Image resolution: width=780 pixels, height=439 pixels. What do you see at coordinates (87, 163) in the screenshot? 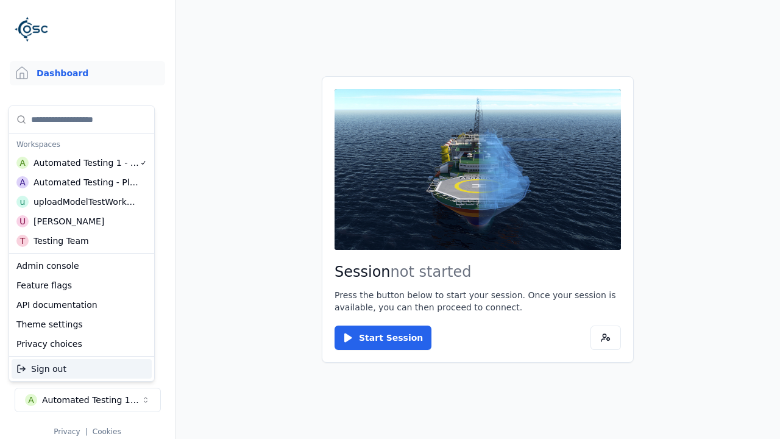
I see `div: Automated Testing 1 - Playwright` at bounding box center [87, 163].